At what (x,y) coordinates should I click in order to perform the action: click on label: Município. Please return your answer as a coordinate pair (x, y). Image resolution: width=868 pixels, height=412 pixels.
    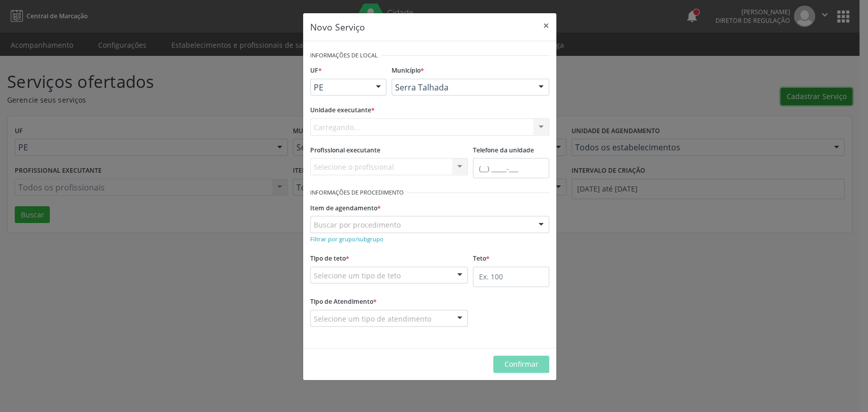
    Looking at the image, I should click on (408, 71).